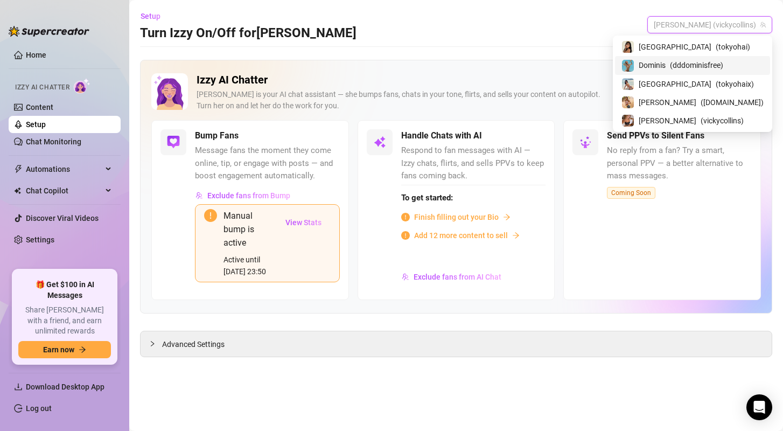 This screenshot has width=783, height=431. Describe the element at coordinates (82, 86) in the screenshot. I see `img: AI Chatter` at that location.